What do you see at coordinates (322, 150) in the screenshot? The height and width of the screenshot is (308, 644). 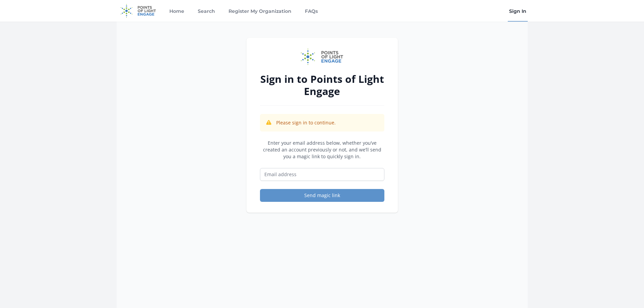 I see `p: Enter your email address below, whether you’ve created an account previously or not, and we’ll se...` at bounding box center [322, 150].